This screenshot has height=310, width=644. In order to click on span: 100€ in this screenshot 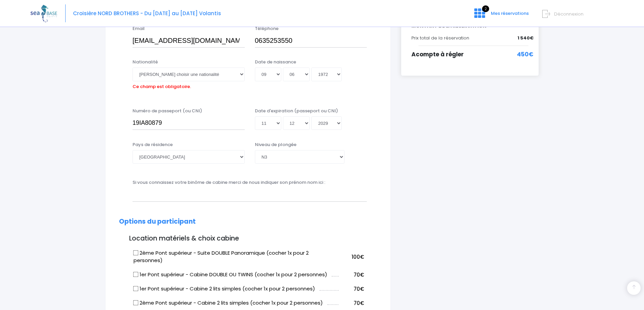, I will do `click(358, 257)`.